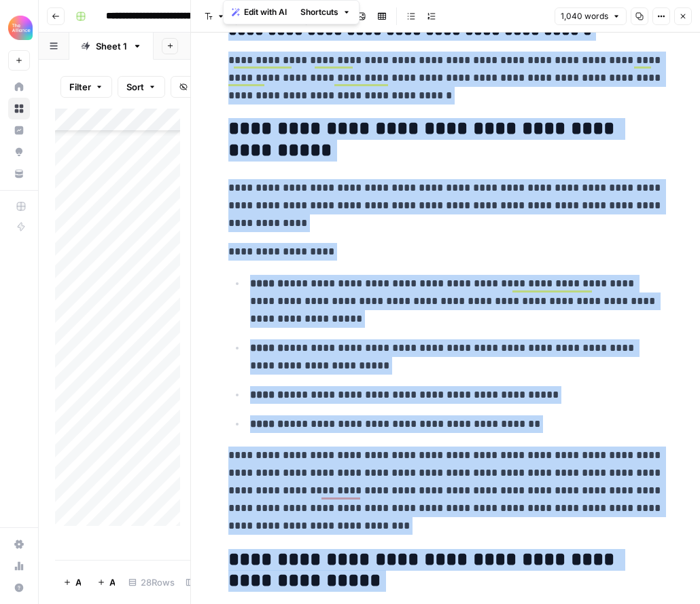 Image resolution: width=700 pixels, height=604 pixels. Describe the element at coordinates (106, 583) in the screenshot. I see `button: Add 10 Rows` at that location.